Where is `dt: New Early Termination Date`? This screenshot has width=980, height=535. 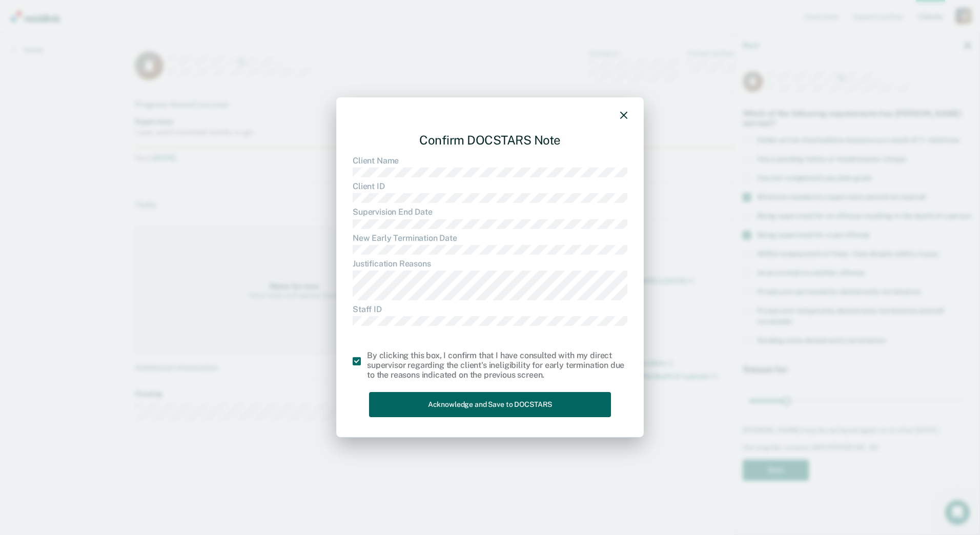
dt: New Early Termination Date is located at coordinates (490, 238).